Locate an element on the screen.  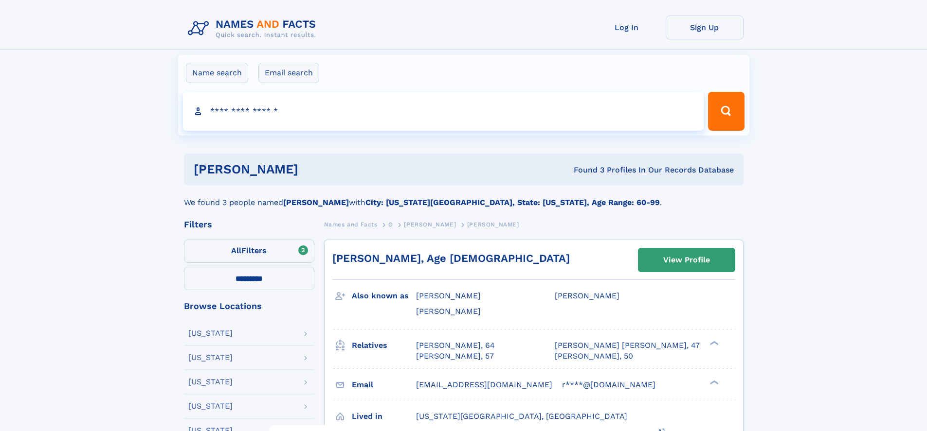
div: Found 3 Profiles In Our Records Database is located at coordinates (585, 170).